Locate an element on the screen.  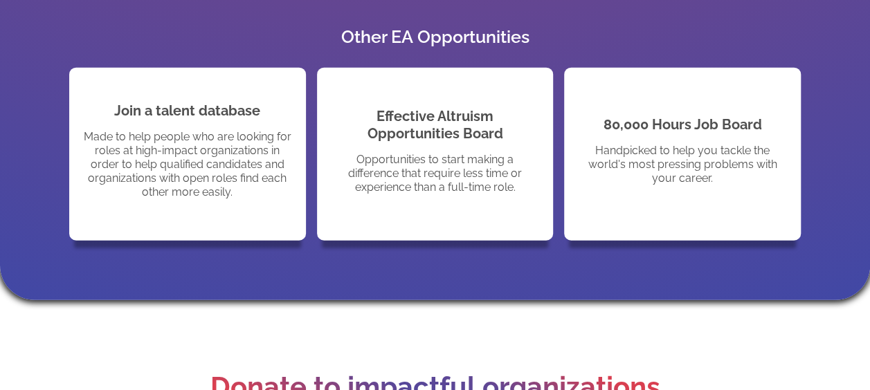
p: Made to help people who are looking for roles at high-impact organizations in order to help quali... is located at coordinates (188, 165).